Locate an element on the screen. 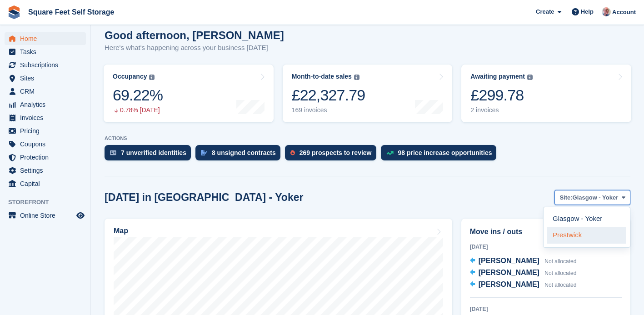 This screenshot has width=644, height=315. span: Protection is located at coordinates (47, 157).